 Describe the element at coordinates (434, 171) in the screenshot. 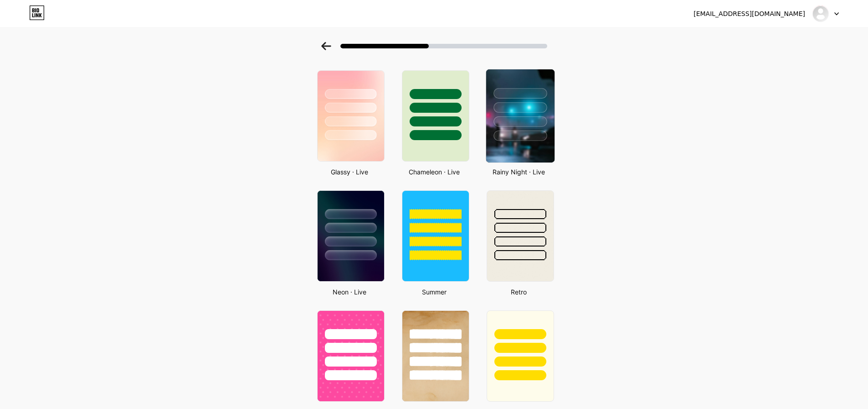

I see `div: Chameleon · Live` at that location.